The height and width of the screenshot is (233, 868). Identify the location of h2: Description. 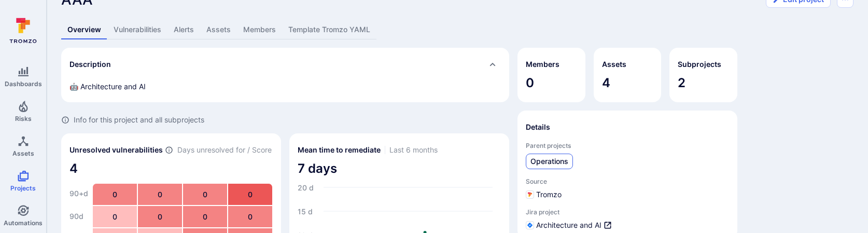
(90, 64).